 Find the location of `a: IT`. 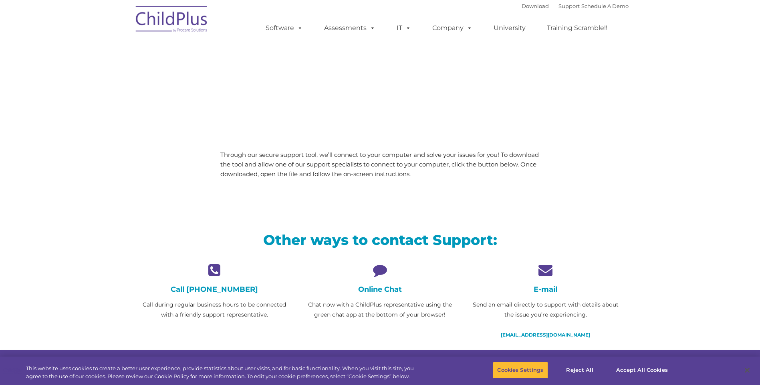

a: IT is located at coordinates (404, 28).